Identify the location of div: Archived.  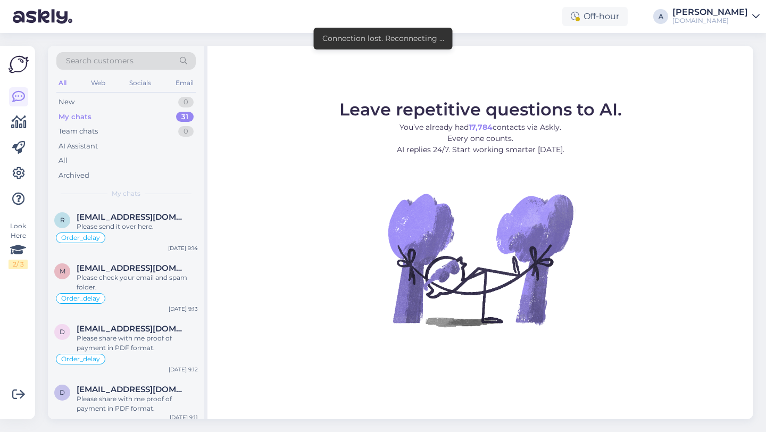
(74, 176).